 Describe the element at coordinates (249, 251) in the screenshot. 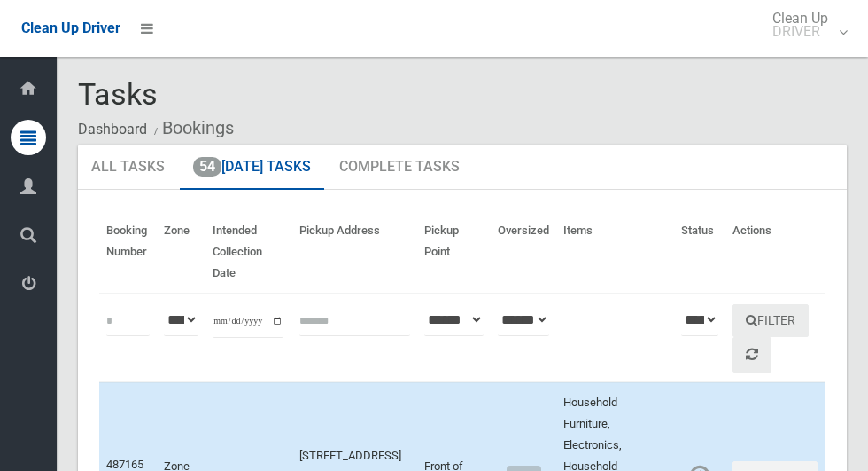

I see `th: Intended Collection Date` at that location.